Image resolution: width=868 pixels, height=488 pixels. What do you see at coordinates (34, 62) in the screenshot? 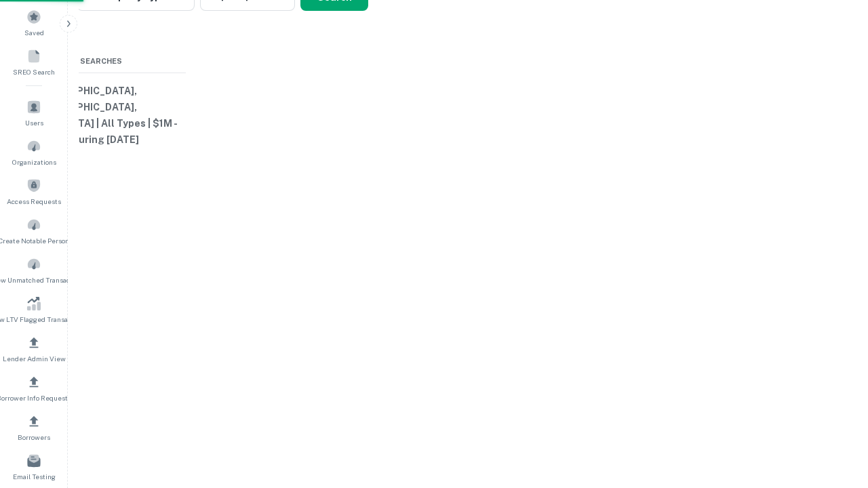
I see `div: SREO Search` at bounding box center [34, 62].